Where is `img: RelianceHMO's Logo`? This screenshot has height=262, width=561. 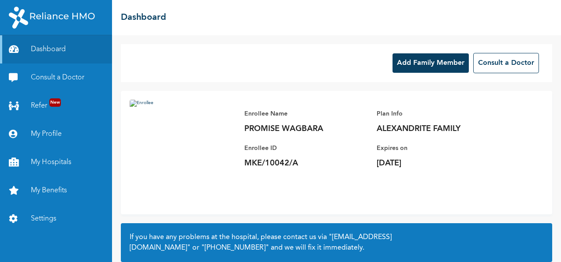
img: RelianceHMO's Logo is located at coordinates (52, 18).